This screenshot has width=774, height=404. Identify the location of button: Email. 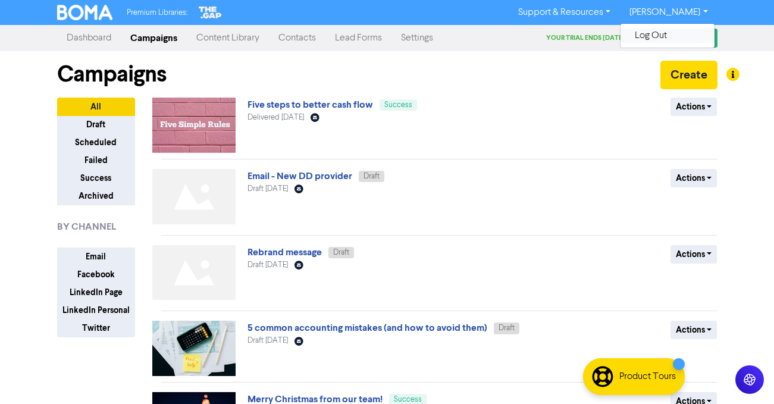
(96, 256).